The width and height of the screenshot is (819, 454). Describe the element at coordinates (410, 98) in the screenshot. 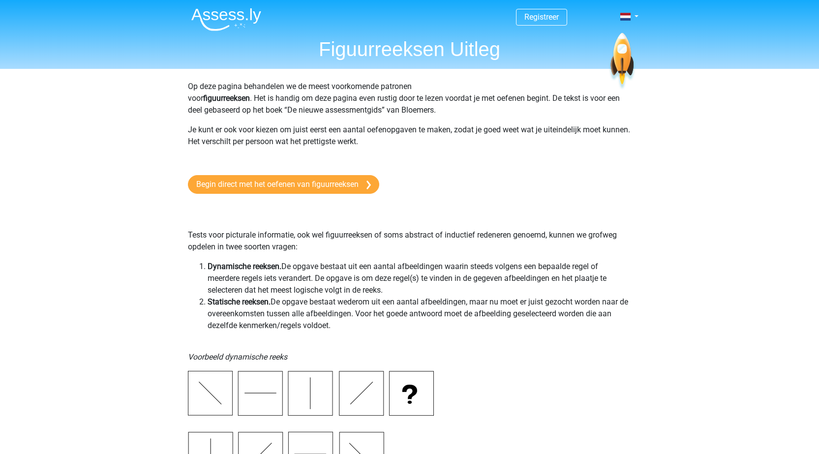

I see `p: Op deze pagina behandelen we de meest voorkomende patronen voor . Het is handig om deze pagina ev...` at that location.